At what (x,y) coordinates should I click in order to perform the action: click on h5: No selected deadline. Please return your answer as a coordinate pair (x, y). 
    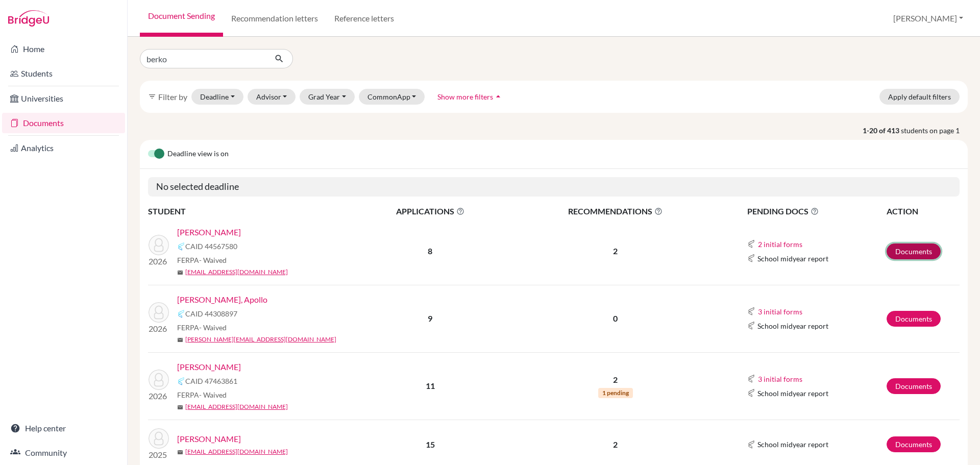
    Looking at the image, I should click on (554, 187).